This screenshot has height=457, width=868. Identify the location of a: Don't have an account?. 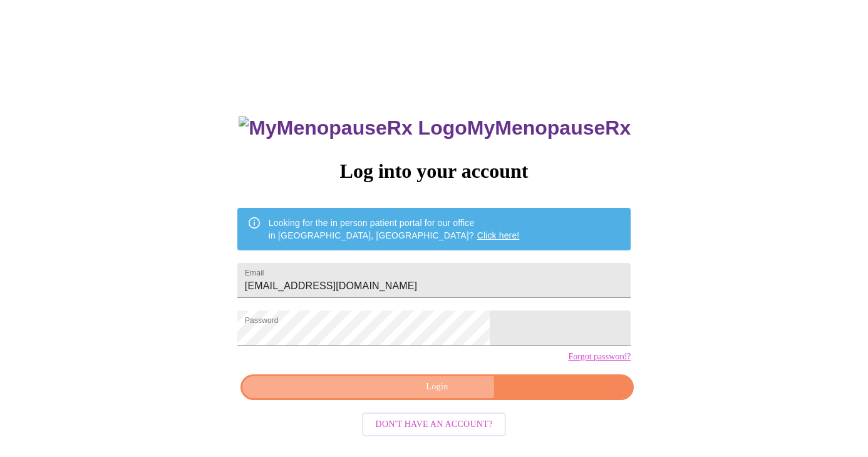
(434, 423).